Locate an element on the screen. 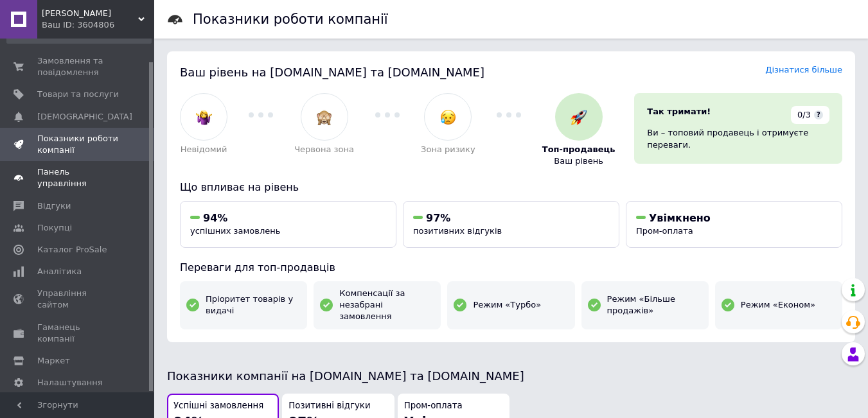 This screenshot has height=418, width=868. span: Невідомий is located at coordinates (203, 150).